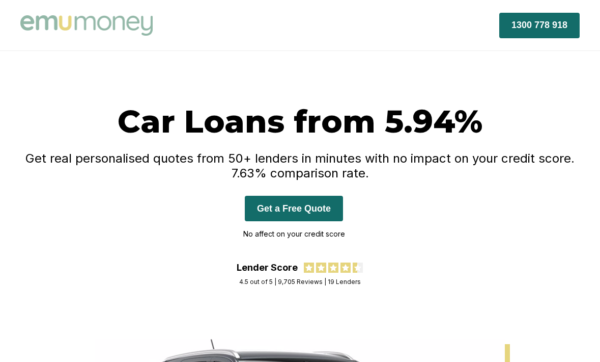  I want to click on button: Get a Free Quote, so click(294, 208).